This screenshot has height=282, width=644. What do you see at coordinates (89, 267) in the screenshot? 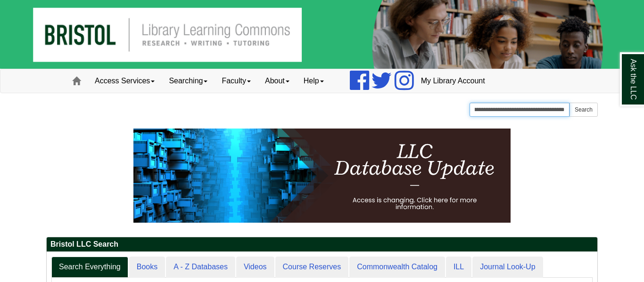
I see `a: Search Everything` at bounding box center [89, 267].